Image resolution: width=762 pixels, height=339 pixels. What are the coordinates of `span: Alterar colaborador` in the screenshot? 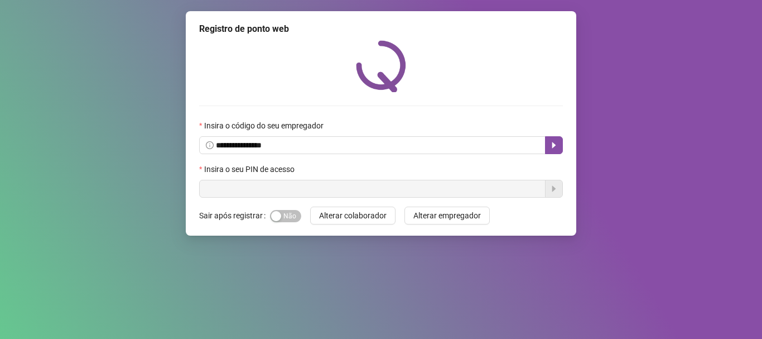 It's located at (353, 215).